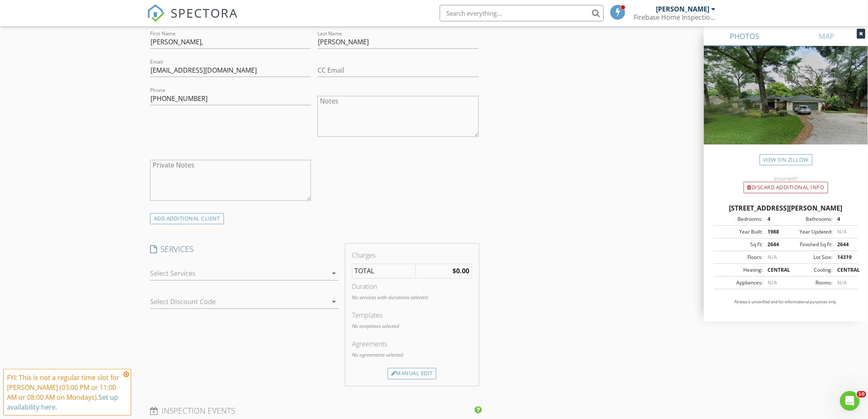 The image size is (868, 419). I want to click on a: View on Zillow, so click(786, 160).